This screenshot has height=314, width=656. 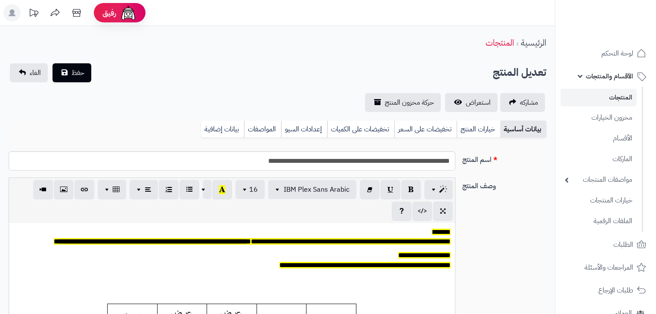 What do you see at coordinates (529, 102) in the screenshot?
I see `span: مشاركه` at bounding box center [529, 102].